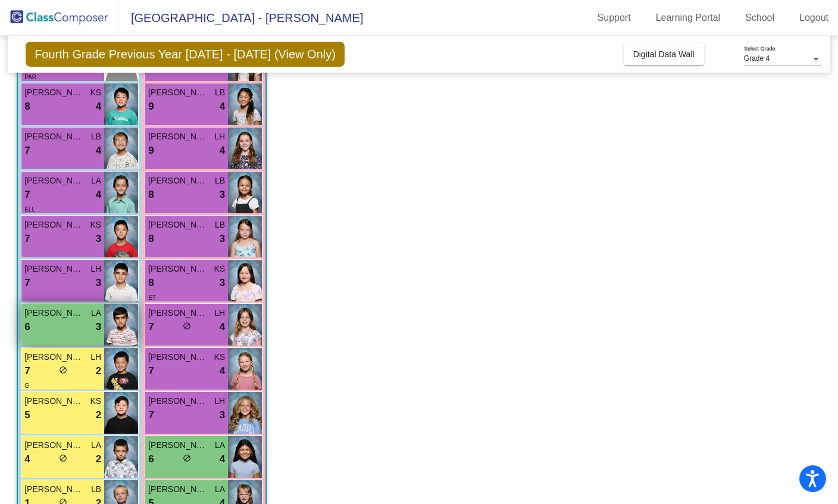 The width and height of the screenshot is (838, 504). Describe the element at coordinates (29, 209) in the screenshot. I see `span: ELL` at that location.